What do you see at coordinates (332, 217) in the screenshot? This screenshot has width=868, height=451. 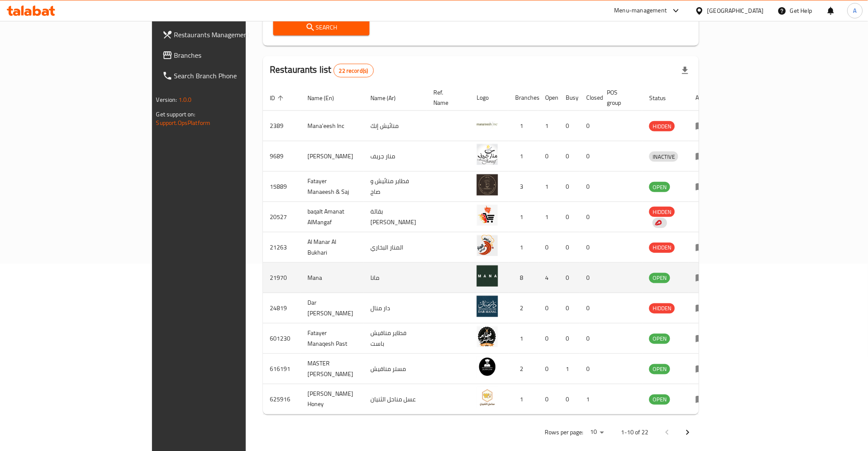 I see `td: baqalt Amanat AlMangaf` at bounding box center [332, 217].